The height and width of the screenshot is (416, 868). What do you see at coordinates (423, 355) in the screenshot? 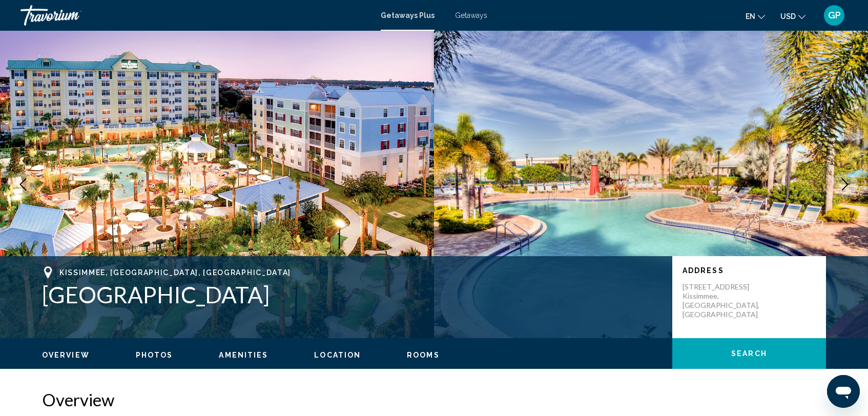
I see `span: Rooms` at bounding box center [423, 355].